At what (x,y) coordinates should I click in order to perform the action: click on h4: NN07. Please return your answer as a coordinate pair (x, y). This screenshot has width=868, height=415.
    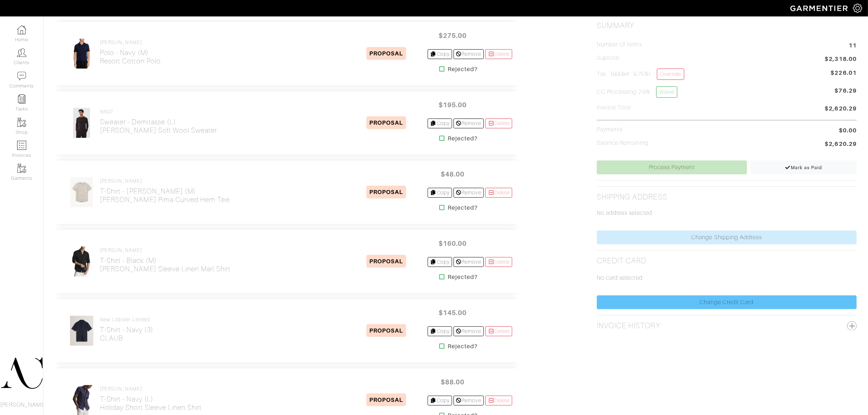
    Looking at the image, I should click on (159, 111).